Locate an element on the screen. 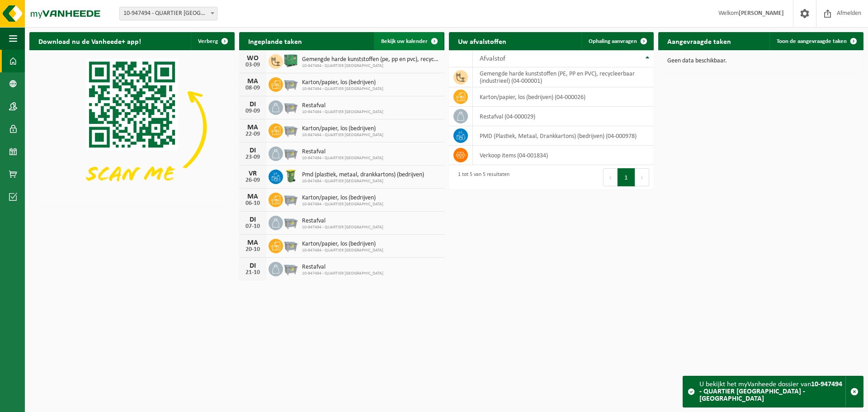 The height and width of the screenshot is (412, 868). div: U bekijkt het myVanheede dossier van is located at coordinates (772, 391).